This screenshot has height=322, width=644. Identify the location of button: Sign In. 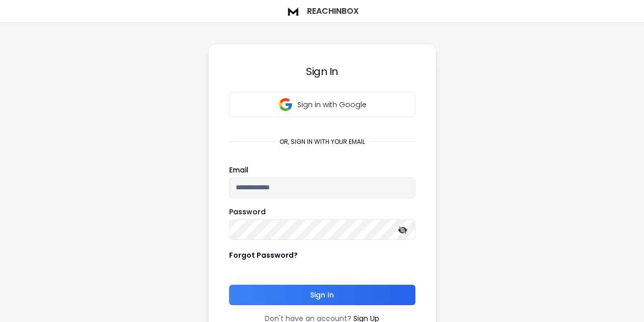
(322, 295).